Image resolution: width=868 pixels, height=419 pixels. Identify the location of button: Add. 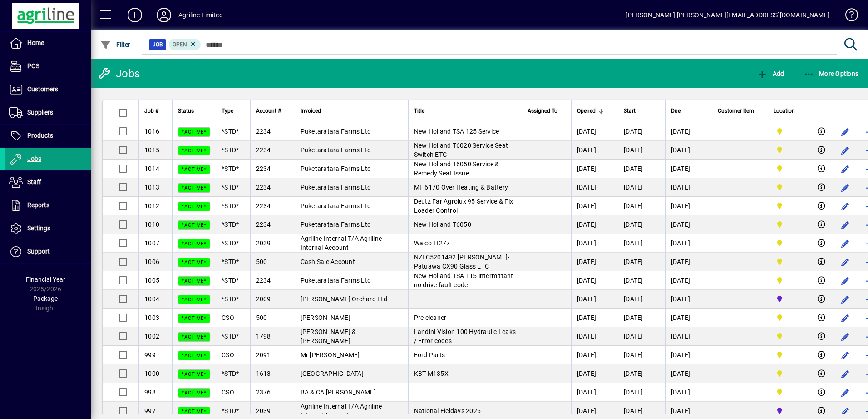
(771, 73).